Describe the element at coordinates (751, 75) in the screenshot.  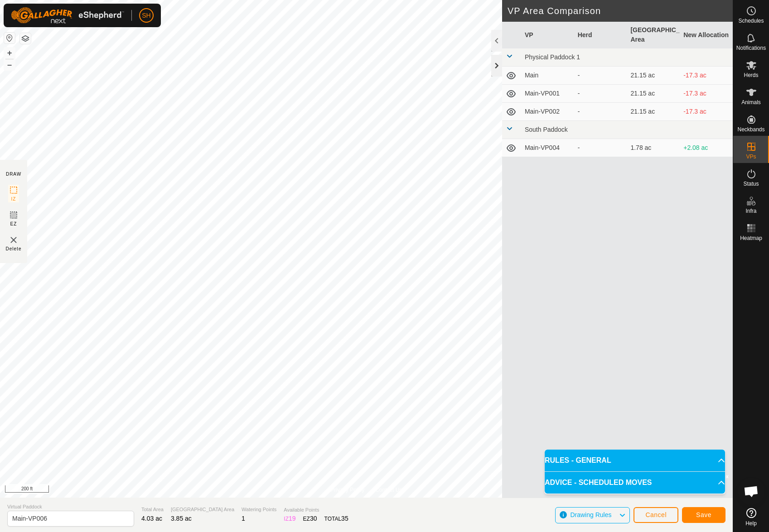
I see `span: Herds` at that location.